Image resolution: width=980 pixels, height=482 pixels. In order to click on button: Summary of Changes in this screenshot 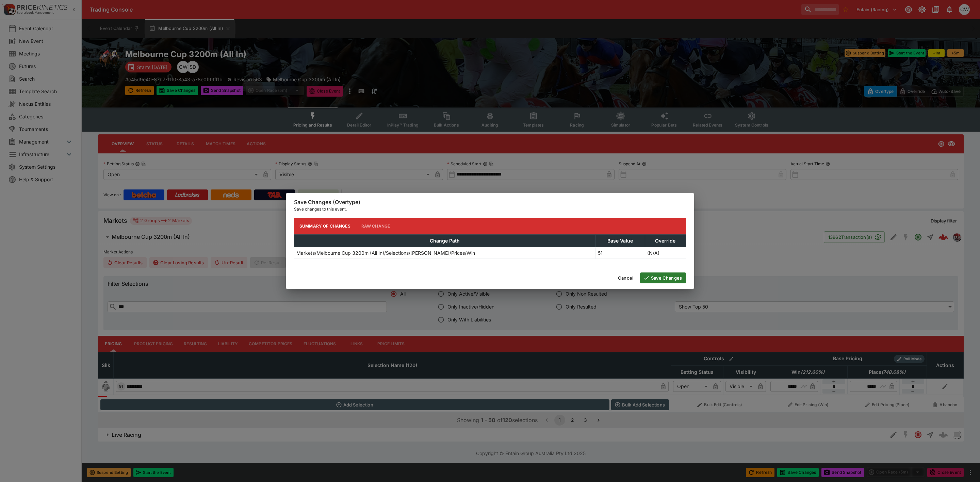, I will do `click(325, 226)`.